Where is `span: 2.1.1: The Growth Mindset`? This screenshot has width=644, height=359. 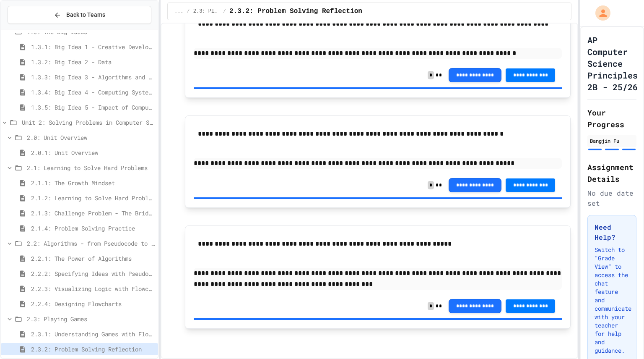 span: 2.1.1: The Growth Mindset is located at coordinates (93, 182).